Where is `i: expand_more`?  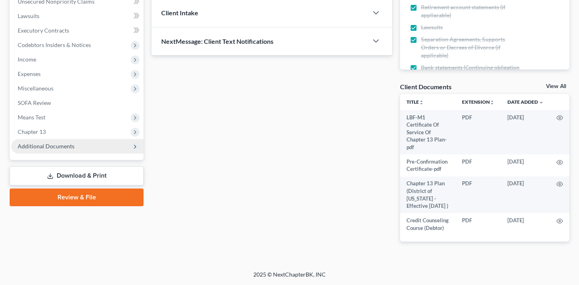
i: expand_more is located at coordinates (541, 102).